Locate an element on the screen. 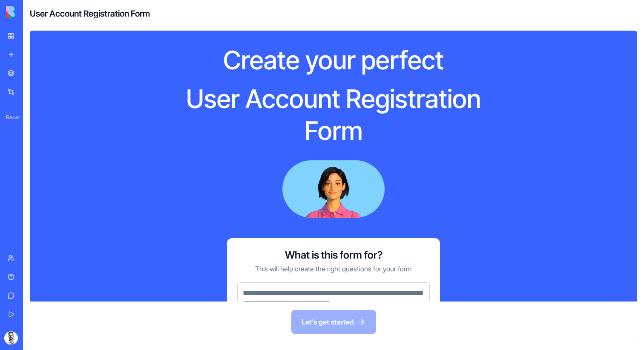  h3: What is this form for? is located at coordinates (334, 255).